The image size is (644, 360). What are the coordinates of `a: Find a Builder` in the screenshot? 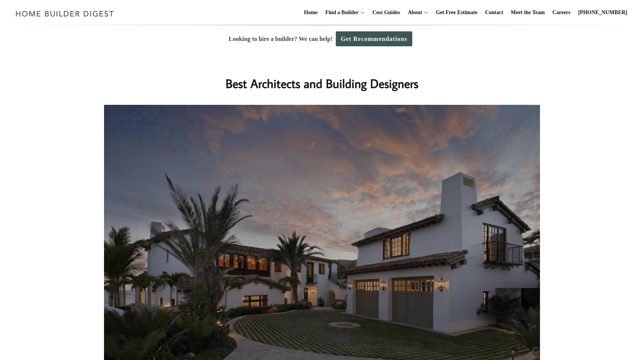 It's located at (340, 13).